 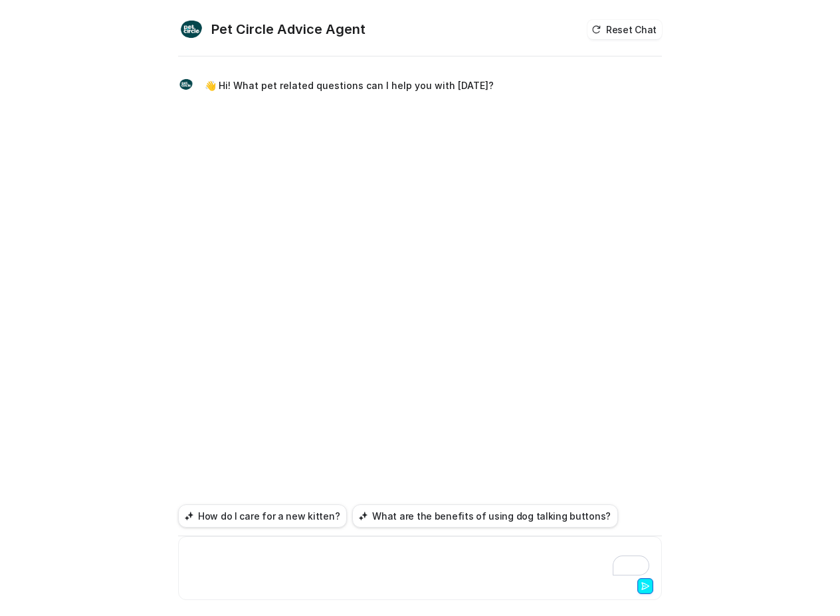 What do you see at coordinates (625, 29) in the screenshot?
I see `button: Reset Chat` at bounding box center [625, 29].